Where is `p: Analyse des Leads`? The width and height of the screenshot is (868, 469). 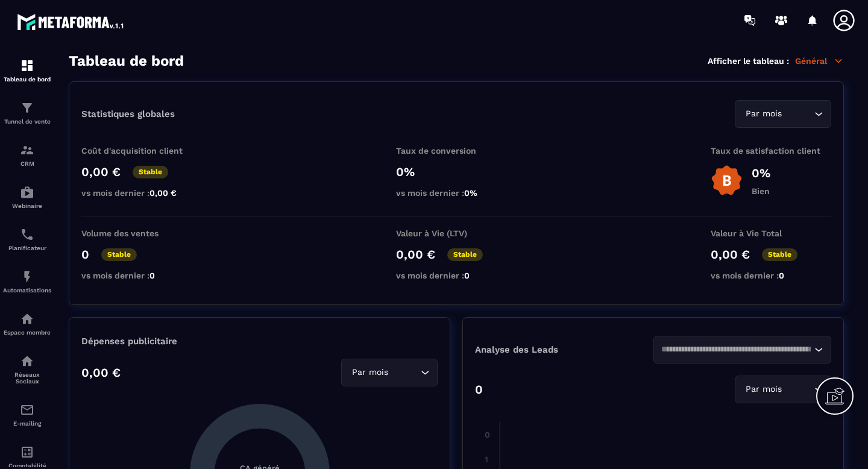 p: Analyse des Leads is located at coordinates (564, 350).